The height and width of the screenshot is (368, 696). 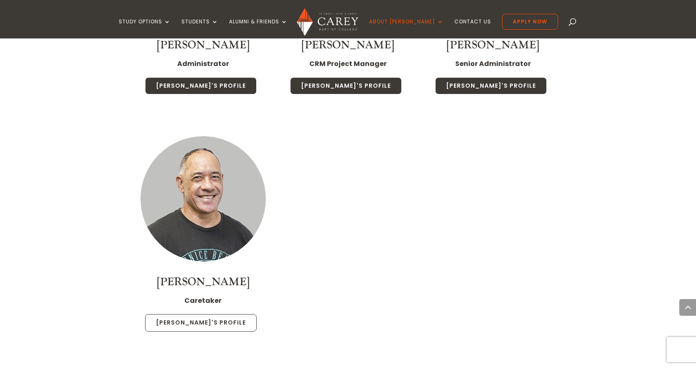 What do you see at coordinates (200, 28) in the screenshot?
I see `a: Students` at bounding box center [200, 28].